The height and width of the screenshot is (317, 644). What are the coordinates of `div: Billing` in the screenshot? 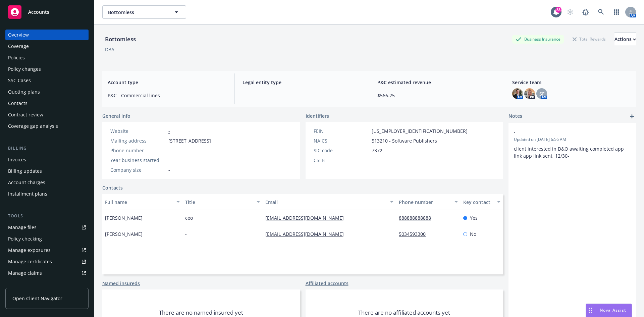 It's located at (47, 148).